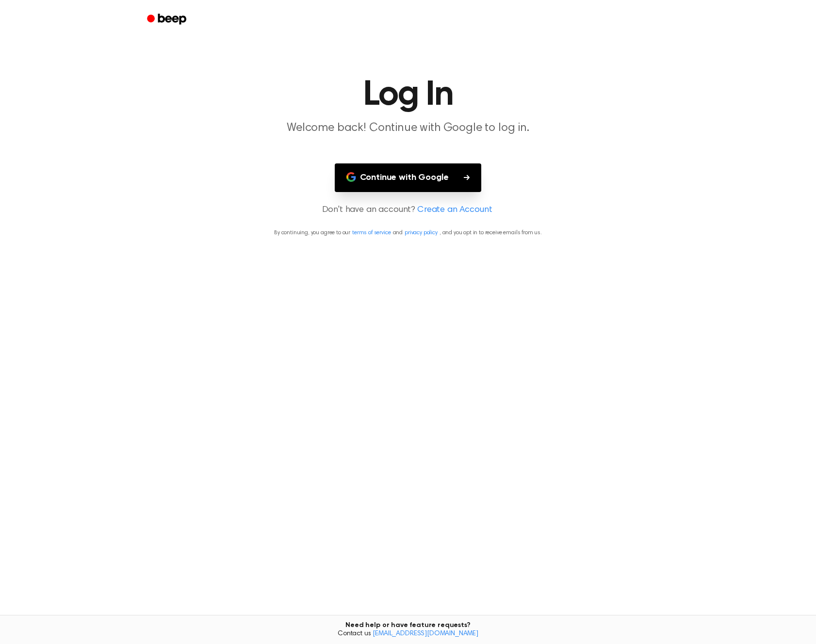 The width and height of the screenshot is (816, 644). I want to click on p: Welcome back! Continue with Google to log in., so click(408, 128).